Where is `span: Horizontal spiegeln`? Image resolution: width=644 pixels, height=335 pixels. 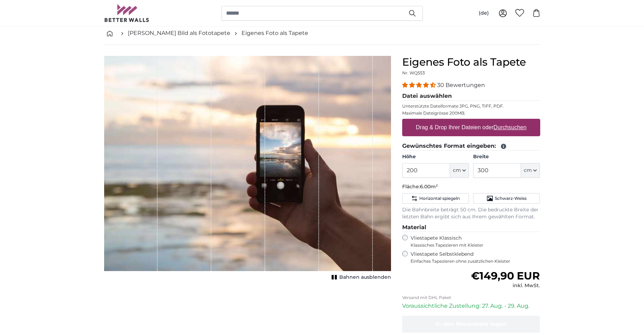 span: Horizontal spiegeln is located at coordinates (440, 198).